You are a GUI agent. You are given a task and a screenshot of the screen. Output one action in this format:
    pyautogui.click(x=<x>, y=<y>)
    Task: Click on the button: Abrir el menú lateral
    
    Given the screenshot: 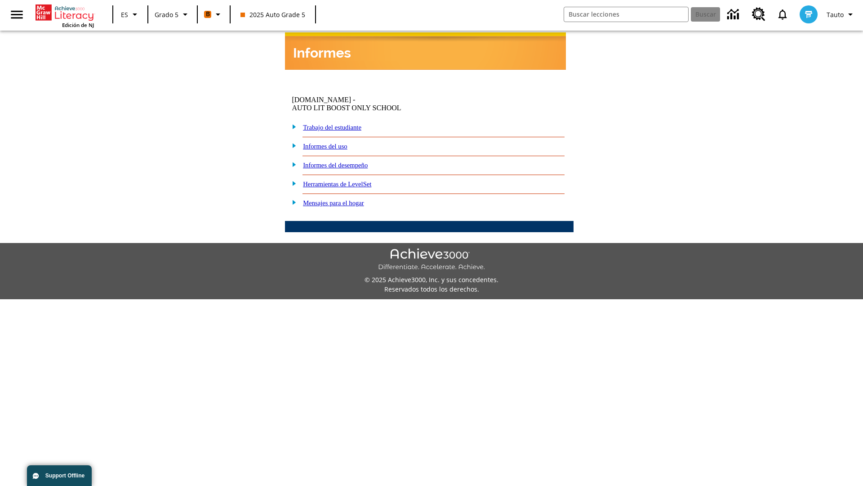 What is the action you would take?
    pyautogui.click(x=17, y=14)
    